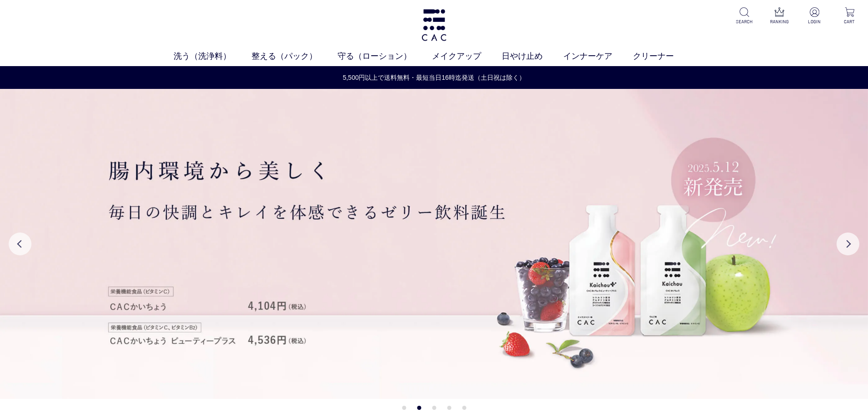  I want to click on p: SEARCH, so click(744, 21).